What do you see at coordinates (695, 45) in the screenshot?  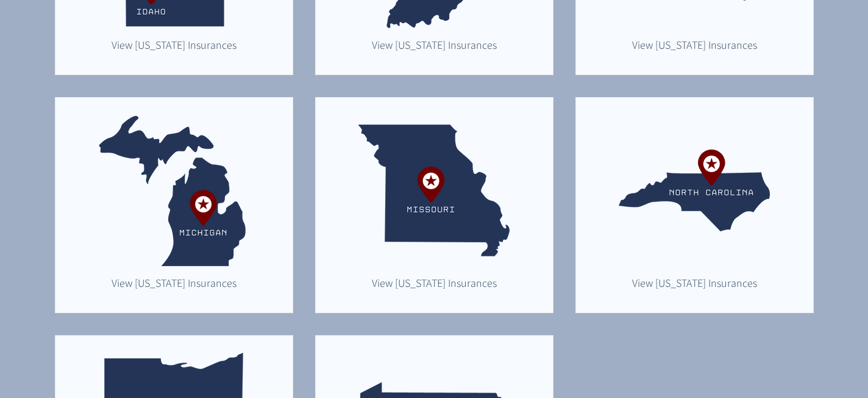 I see `a: View Maryland Insurances` at bounding box center [695, 45].